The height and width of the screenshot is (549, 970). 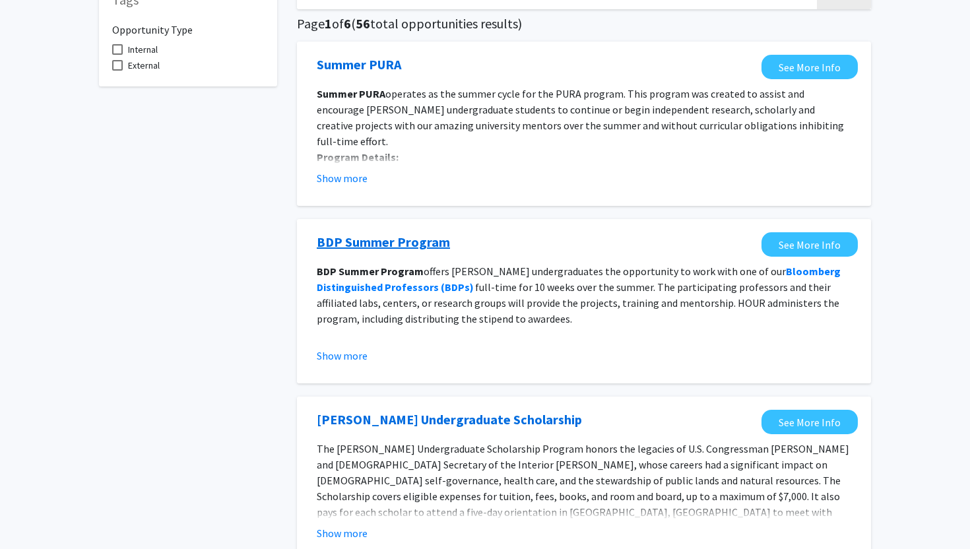 I want to click on span: External, so click(x=144, y=65).